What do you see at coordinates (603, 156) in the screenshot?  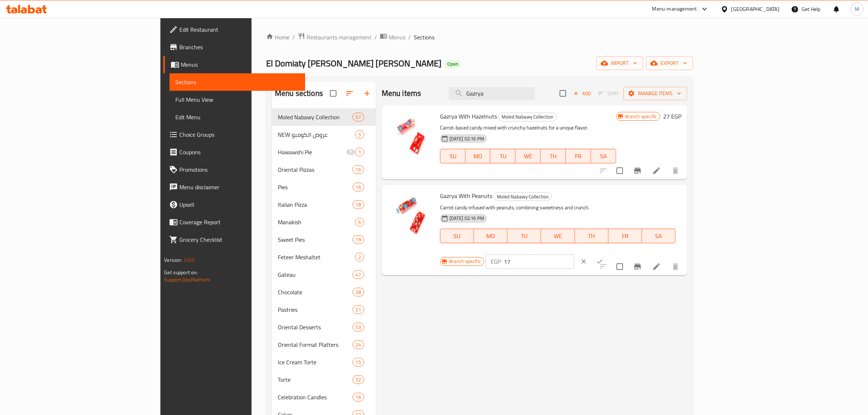 I see `span: SA` at bounding box center [603, 156].